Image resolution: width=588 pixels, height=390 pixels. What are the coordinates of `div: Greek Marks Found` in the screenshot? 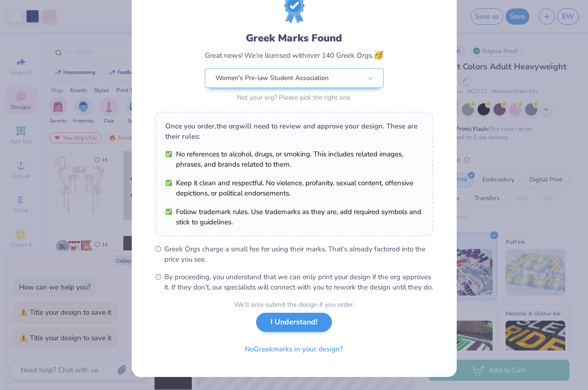 It's located at (294, 38).